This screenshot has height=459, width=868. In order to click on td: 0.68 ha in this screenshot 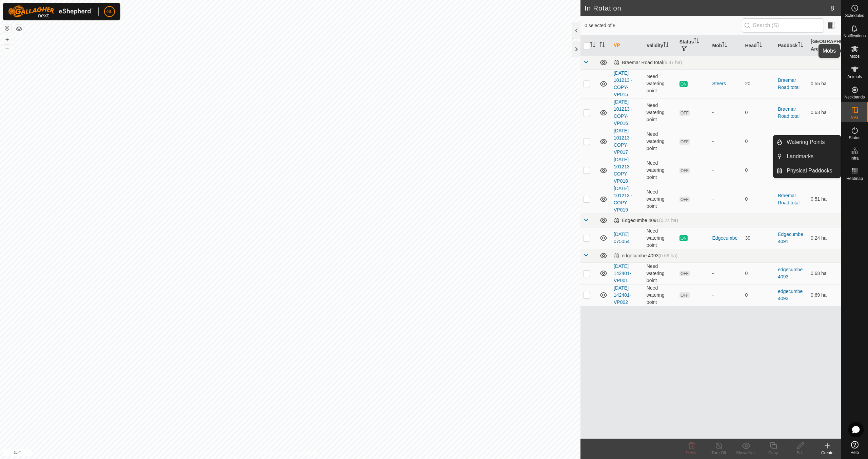, I will do `click(825, 273)`.